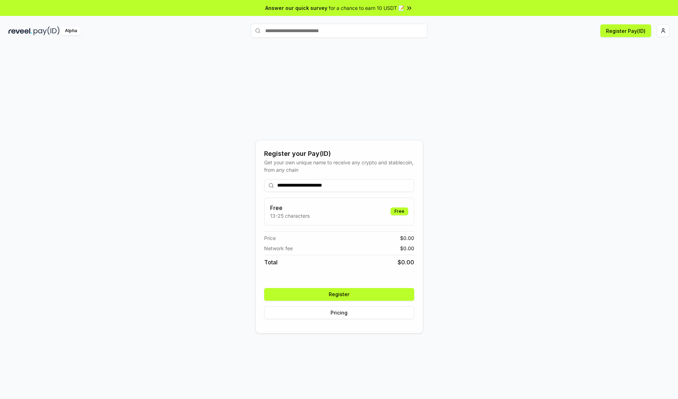 Image resolution: width=678 pixels, height=399 pixels. I want to click on div: Get your own unique name to receive any crypto and stablecoin, from any chain, so click(339, 166).